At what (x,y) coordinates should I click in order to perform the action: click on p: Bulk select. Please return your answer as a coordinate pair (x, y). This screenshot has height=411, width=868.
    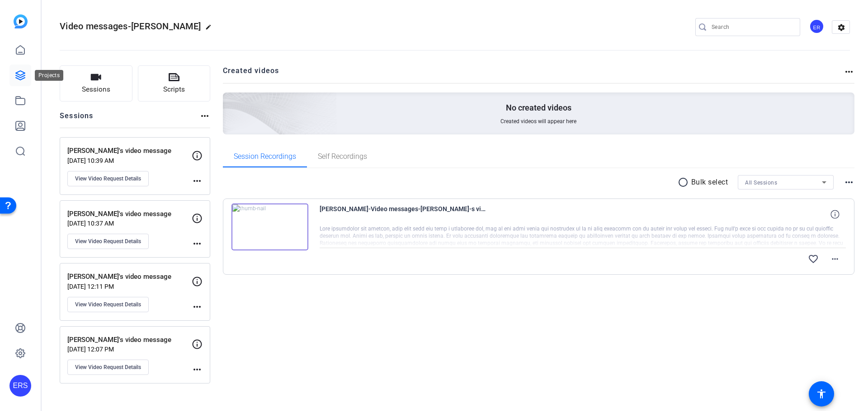
    Looking at the image, I should click on (709, 182).